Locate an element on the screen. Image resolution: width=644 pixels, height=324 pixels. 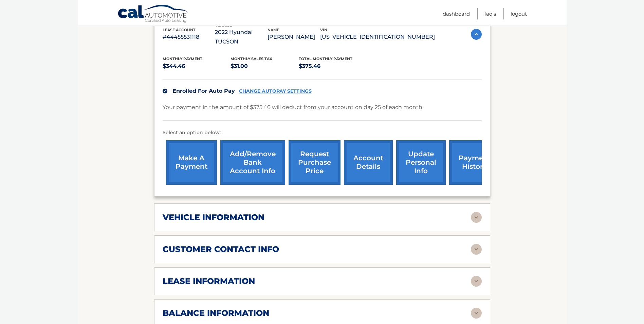
p: 2022 Hyundai TUCSON is located at coordinates (241, 37).